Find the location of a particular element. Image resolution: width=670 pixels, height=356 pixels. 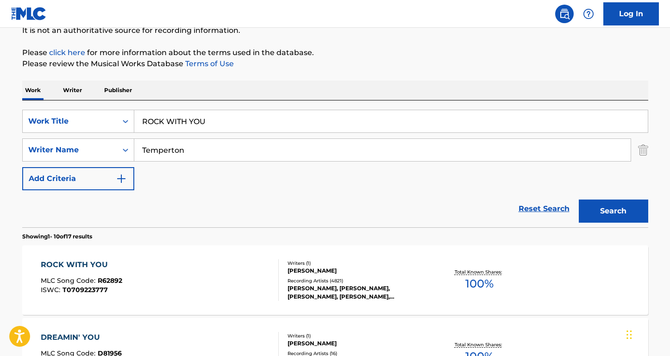

a: Public Search is located at coordinates (565, 14).